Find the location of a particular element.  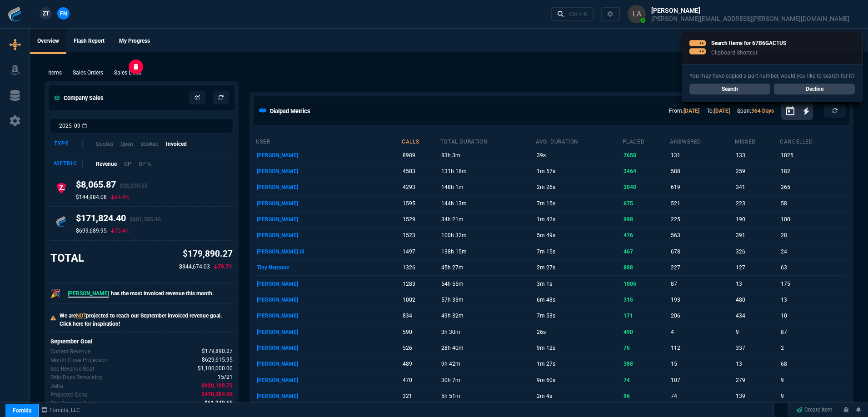

p: 6m 48s is located at coordinates (578, 300).